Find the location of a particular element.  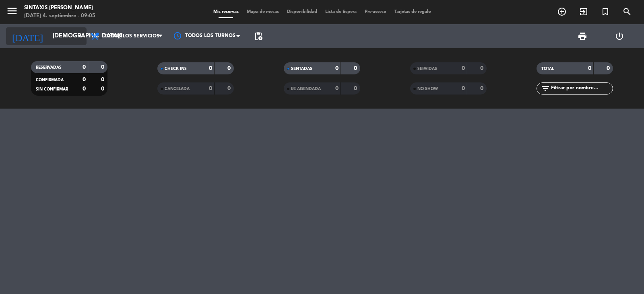

span: SIN CONFIRMAR is located at coordinates (52, 89).